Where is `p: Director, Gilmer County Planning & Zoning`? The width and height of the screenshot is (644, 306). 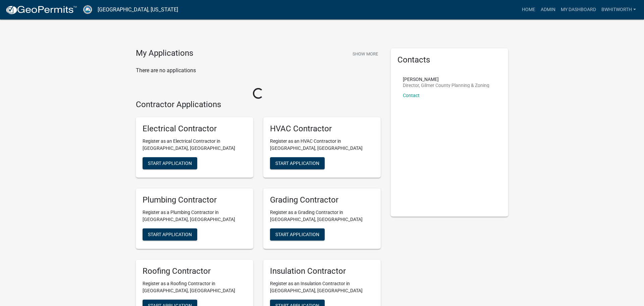 p: Director, Gilmer County Planning & Zoning is located at coordinates (446, 85).